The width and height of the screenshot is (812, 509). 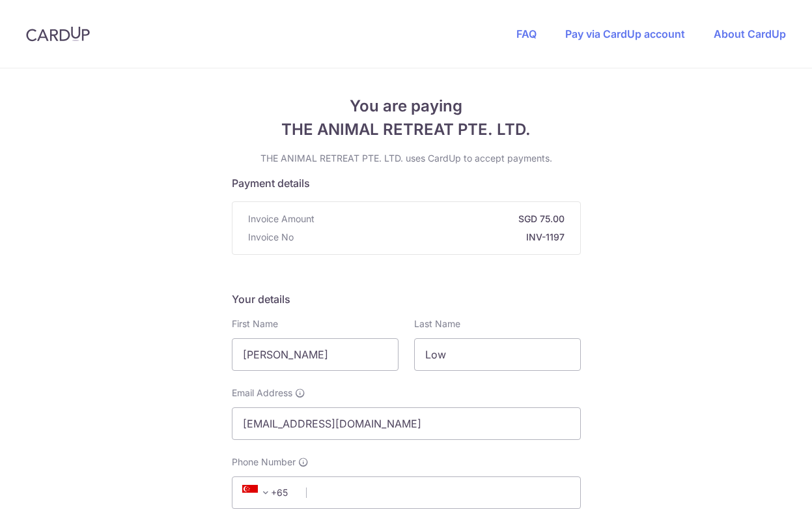 What do you see at coordinates (407, 129) in the screenshot?
I see `span: THE ANIMAL RETREAT PTE. LTD.` at bounding box center [407, 129].